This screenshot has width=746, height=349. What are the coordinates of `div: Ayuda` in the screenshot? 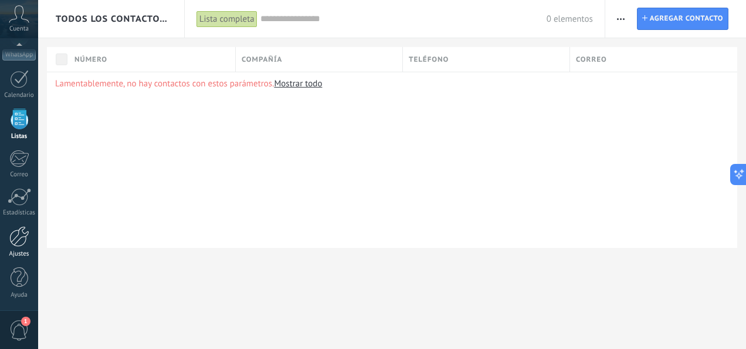 It's located at (19, 295).